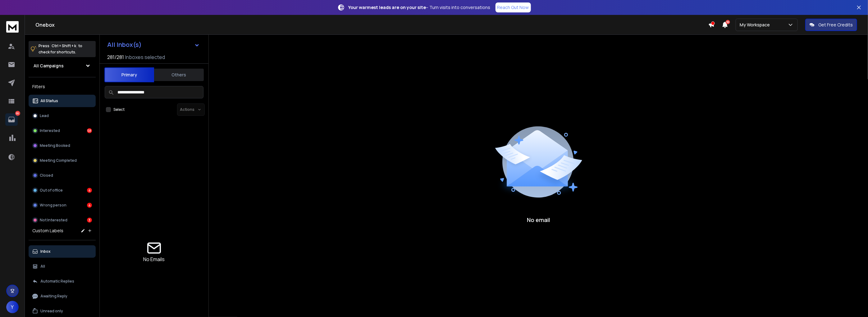  What do you see at coordinates (62, 190) in the screenshot?
I see `button: Out of office4` at bounding box center [62, 190].